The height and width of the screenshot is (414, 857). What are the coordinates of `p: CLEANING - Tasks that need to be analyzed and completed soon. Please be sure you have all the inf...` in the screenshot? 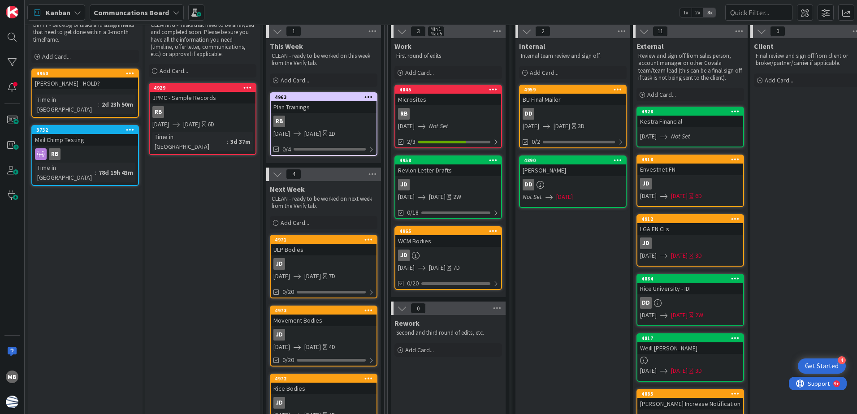 It's located at (203, 39).